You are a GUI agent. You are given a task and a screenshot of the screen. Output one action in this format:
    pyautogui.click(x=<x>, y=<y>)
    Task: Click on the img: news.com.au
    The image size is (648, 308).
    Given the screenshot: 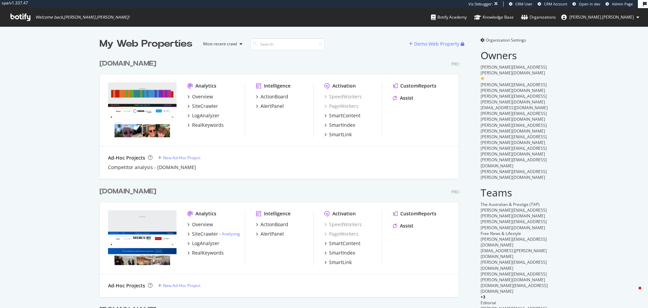 What is the action you would take?
    pyautogui.click(x=142, y=110)
    